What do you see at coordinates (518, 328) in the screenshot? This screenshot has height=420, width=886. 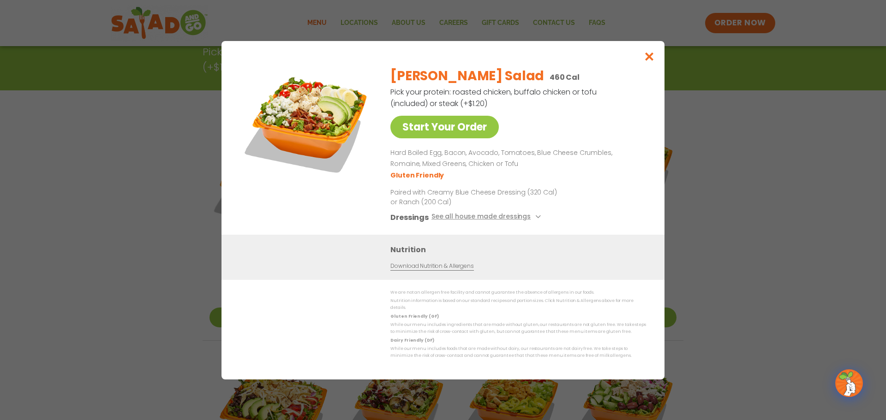 I see `p: While our menu includes ingredients that are made without gluten, our restaurants are not gluten ...` at bounding box center [518, 328].